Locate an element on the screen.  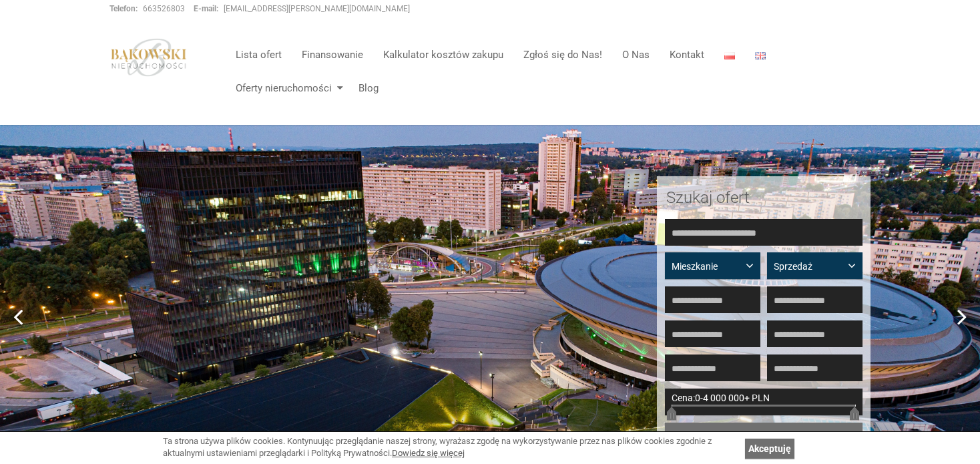
span: Mieszkanie is located at coordinates (708, 266).